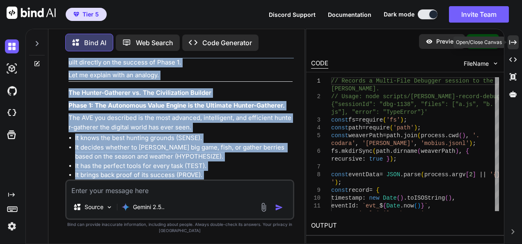 The height and width of the screenshot is (244, 522). I want to click on img: Gemini 2.5 Pro, so click(126, 207).